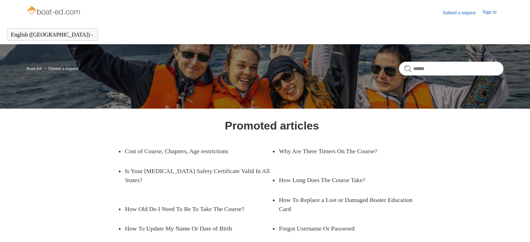 This screenshot has height=242, width=530. Describe the element at coordinates (451, 69) in the screenshot. I see `input: Search` at that location.